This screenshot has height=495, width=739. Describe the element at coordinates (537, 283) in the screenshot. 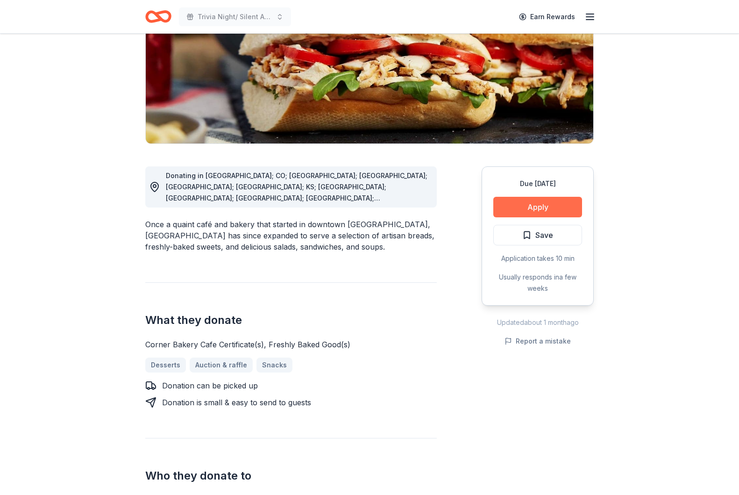

I see `div: Usually responds in a few weeks` at that location.